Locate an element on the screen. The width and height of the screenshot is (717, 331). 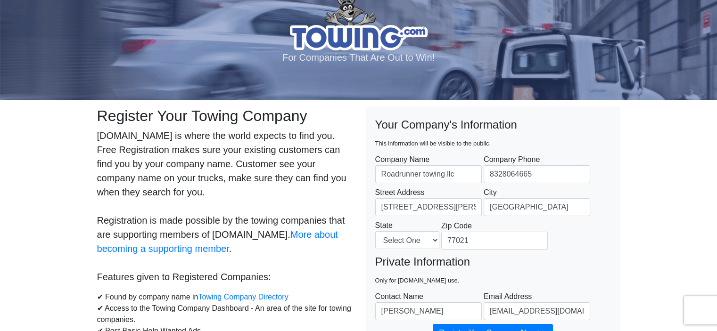
input: Company Phone is located at coordinates (537, 174).